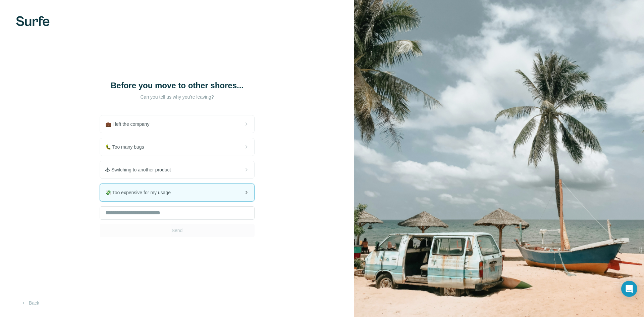  I want to click on button: Back, so click(30, 303).